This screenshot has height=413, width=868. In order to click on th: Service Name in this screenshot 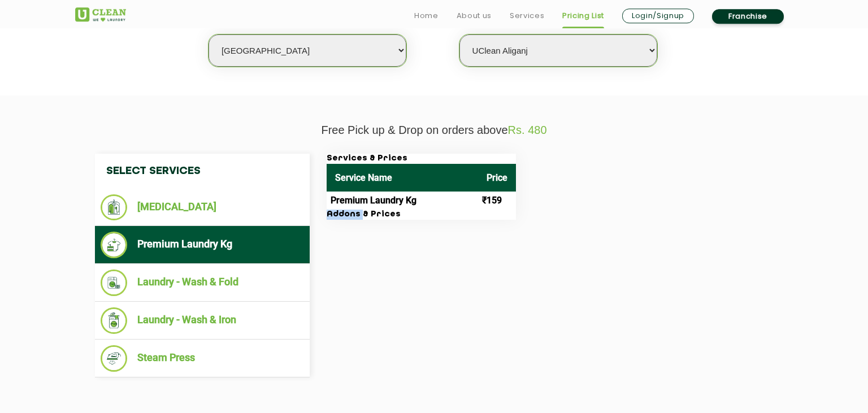, I will do `click(403, 178)`.